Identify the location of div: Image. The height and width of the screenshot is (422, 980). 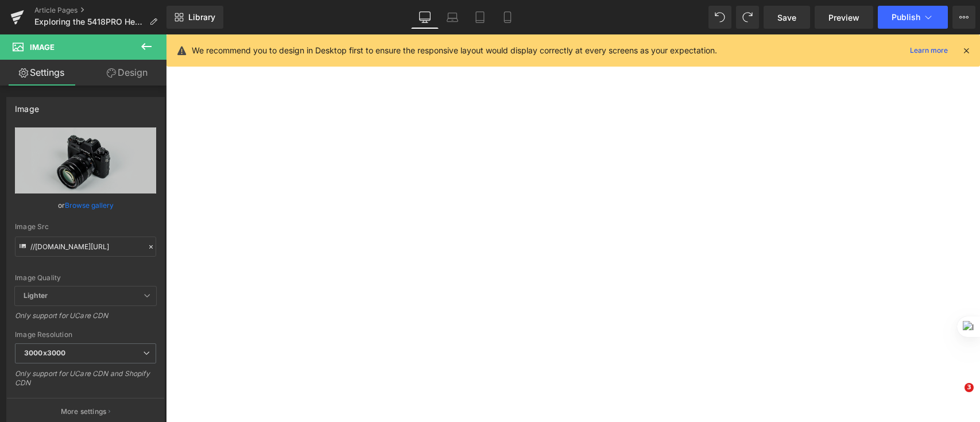
(27, 105).